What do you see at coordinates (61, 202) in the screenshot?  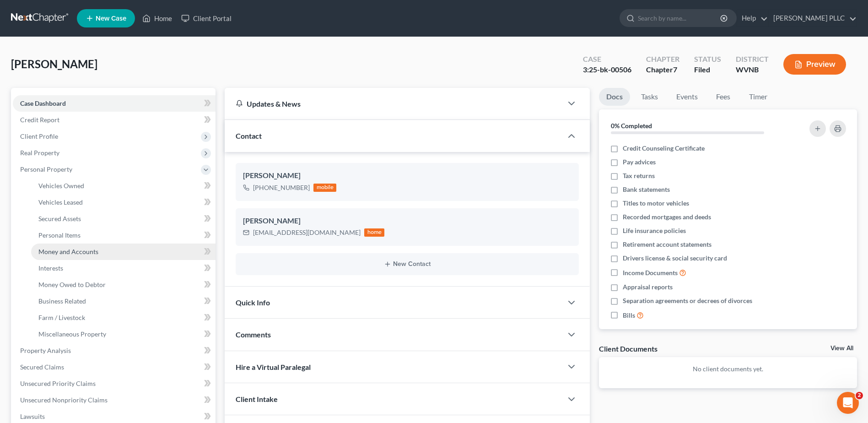 I see `span: Vehicles Leased` at bounding box center [61, 202].